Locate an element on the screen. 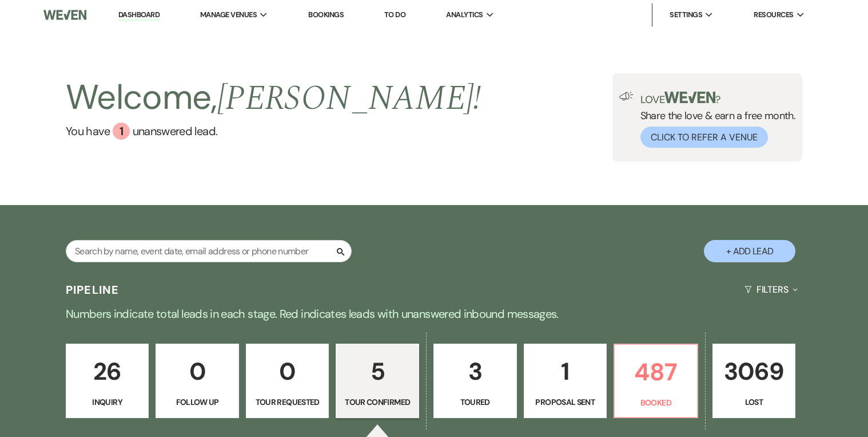 The height and width of the screenshot is (437, 868). h3: Pipeline is located at coordinates (92, 289).